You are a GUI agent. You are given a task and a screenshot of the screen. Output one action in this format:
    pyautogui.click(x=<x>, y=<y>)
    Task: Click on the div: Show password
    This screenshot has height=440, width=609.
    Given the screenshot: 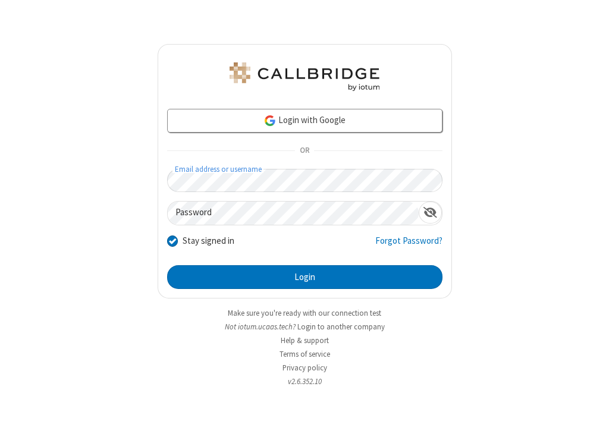 What is the action you would take?
    pyautogui.click(x=430, y=212)
    